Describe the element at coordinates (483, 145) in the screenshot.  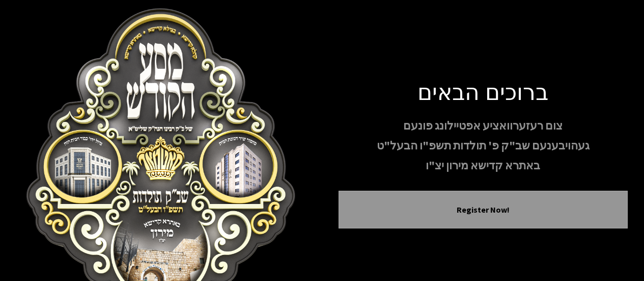
I see `p: געהויבענעם שב"ק פ' תולדות תשפ"ו הבעל"ט` at that location.